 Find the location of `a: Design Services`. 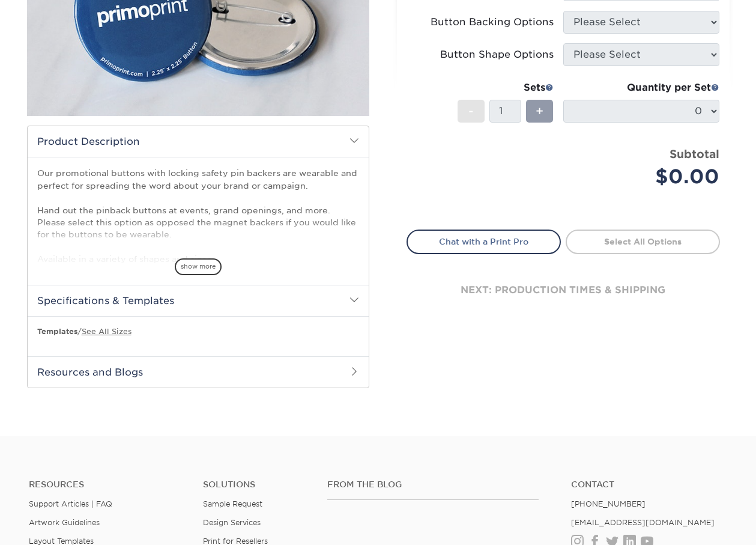

a: Design Services is located at coordinates (232, 522).